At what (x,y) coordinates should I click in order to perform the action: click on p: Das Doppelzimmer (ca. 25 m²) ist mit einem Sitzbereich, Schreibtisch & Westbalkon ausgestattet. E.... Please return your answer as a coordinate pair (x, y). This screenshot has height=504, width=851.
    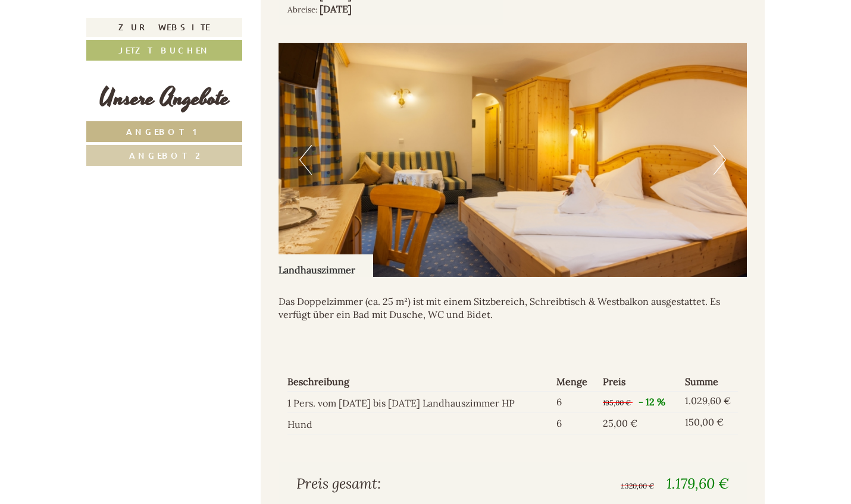
    Looking at the image, I should click on (513, 309).